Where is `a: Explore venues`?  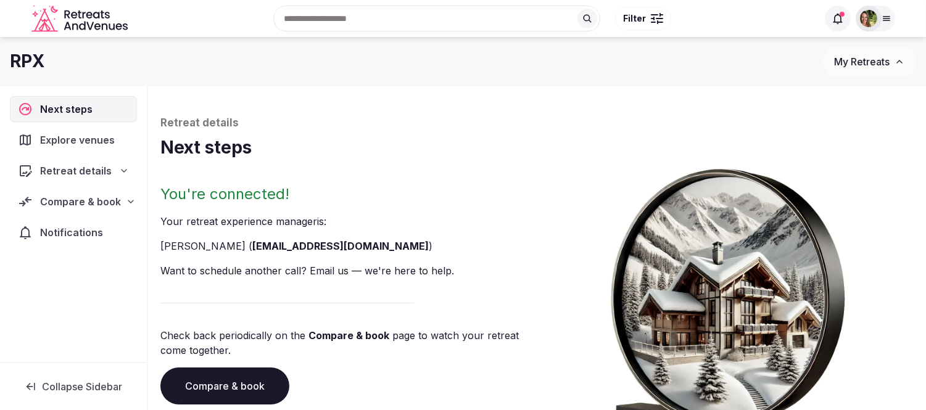 a: Explore venues is located at coordinates (73, 140).